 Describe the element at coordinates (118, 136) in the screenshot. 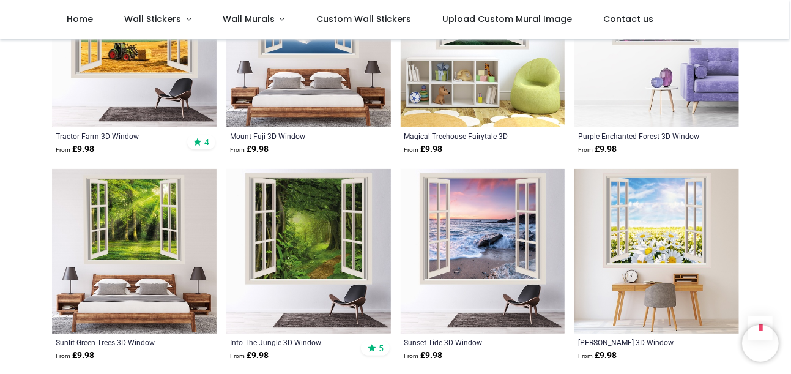

I see `a: Tractor Farm 3D Window` at that location.